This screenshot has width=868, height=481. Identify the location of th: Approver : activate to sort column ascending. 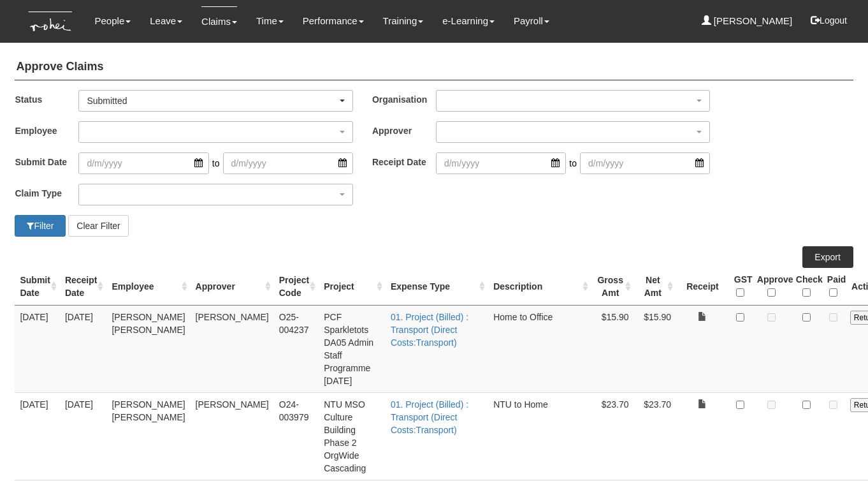
(232, 287).